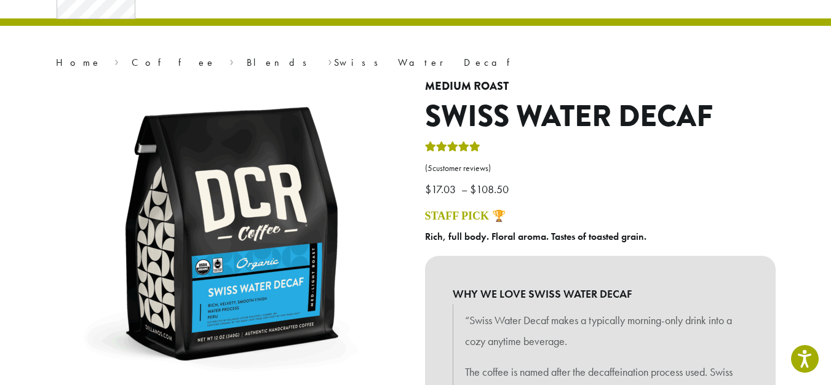  Describe the element at coordinates (491, 189) in the screenshot. I see `bdi: 108.50` at that location.